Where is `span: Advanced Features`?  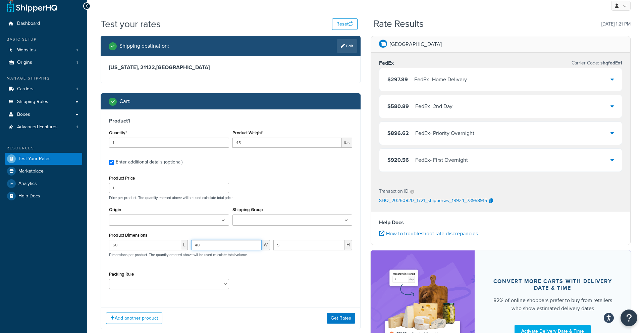 span: Advanced Features is located at coordinates (37, 126).